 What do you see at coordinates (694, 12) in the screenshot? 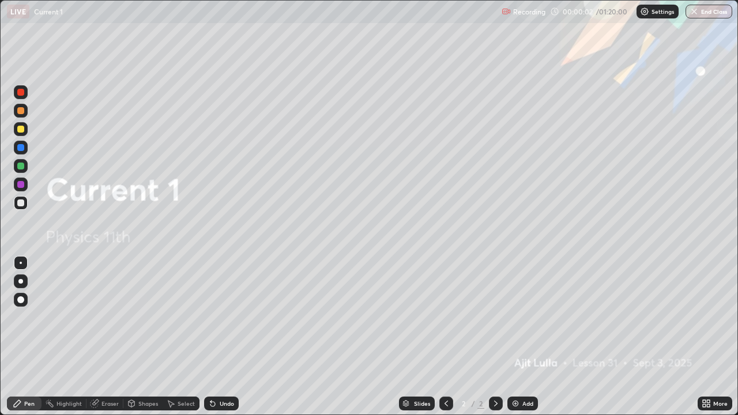
I see `img: end-class-cross` at bounding box center [694, 12].